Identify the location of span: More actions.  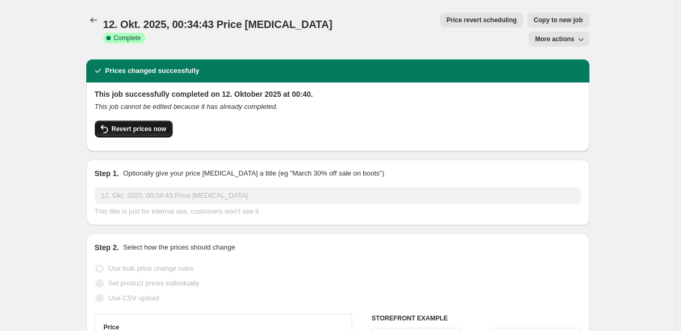
(554, 39).